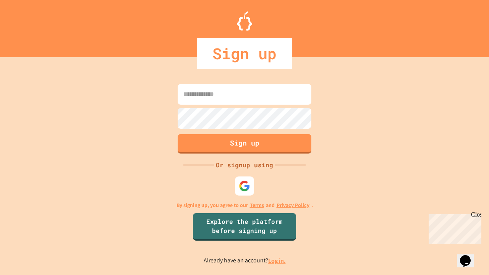  I want to click on a: Privacy Policy, so click(293, 205).